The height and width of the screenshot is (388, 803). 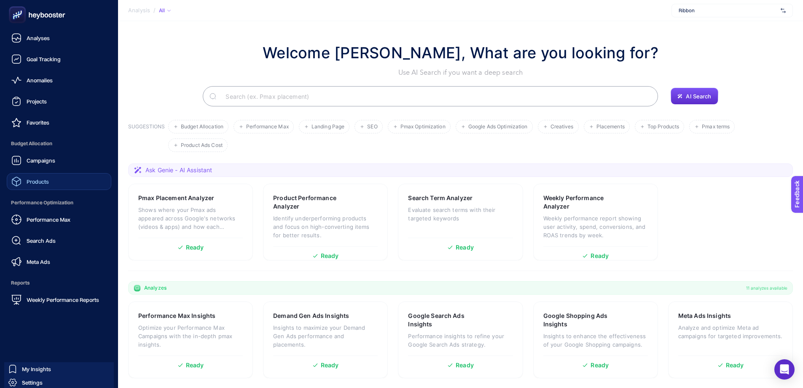 I want to click on h3: Meta Ads Insights, so click(x=705, y=315).